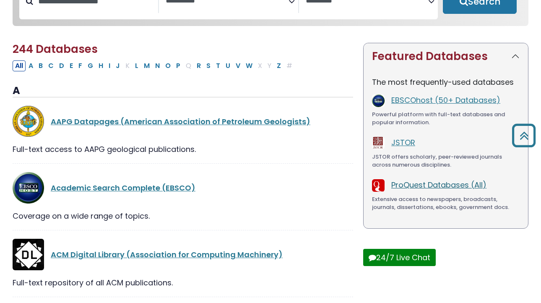  I want to click on button: Filter Results E, so click(71, 66).